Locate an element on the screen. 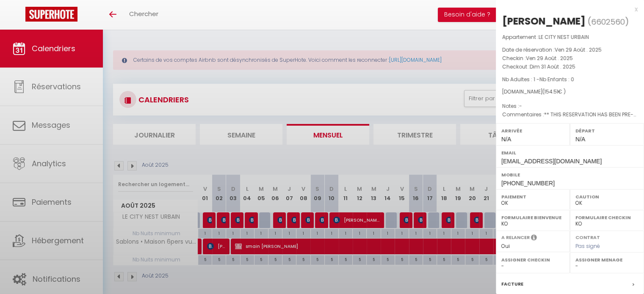 This screenshot has height=294, width=644. i: Sélectionner OUI si vous souhaiter envoyer les séquences de messages post-checkout is located at coordinates (534, 239).